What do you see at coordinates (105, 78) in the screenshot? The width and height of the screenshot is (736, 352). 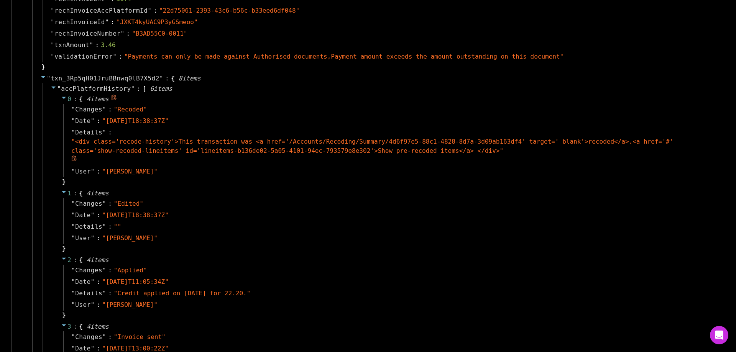 I see `span: txn_3Rp5qH01JruBBnwq0lB7X5d2` at bounding box center [105, 78].